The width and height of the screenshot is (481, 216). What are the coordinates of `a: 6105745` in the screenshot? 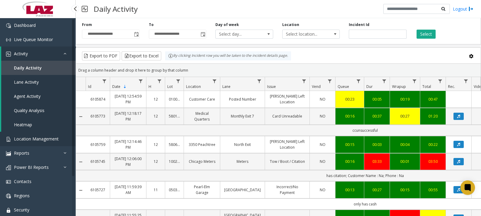 It's located at (98, 161).